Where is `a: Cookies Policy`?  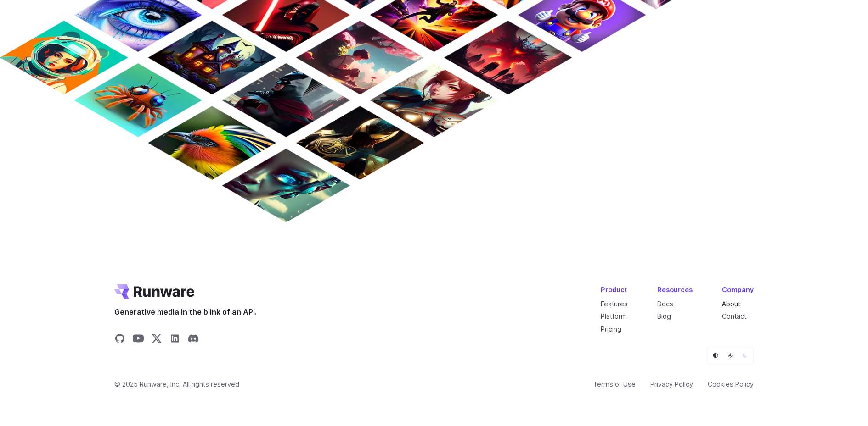
a: Cookies Policy is located at coordinates (731, 384).